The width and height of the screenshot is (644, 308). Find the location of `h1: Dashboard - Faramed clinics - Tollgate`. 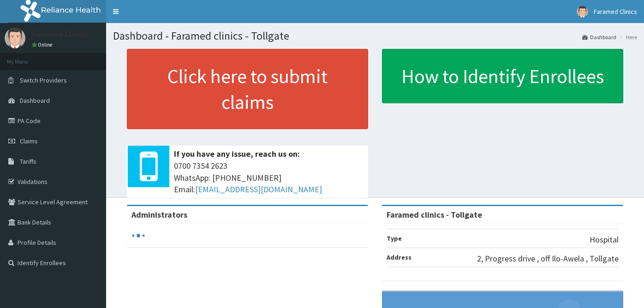

h1: Dashboard - Faramed clinics - Tollgate is located at coordinates (375, 36).